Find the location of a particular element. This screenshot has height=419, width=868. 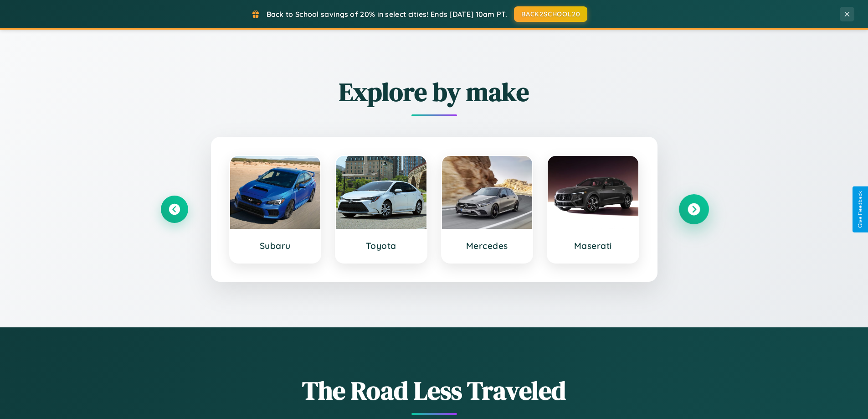

h3: Mercedes is located at coordinates (487, 246).